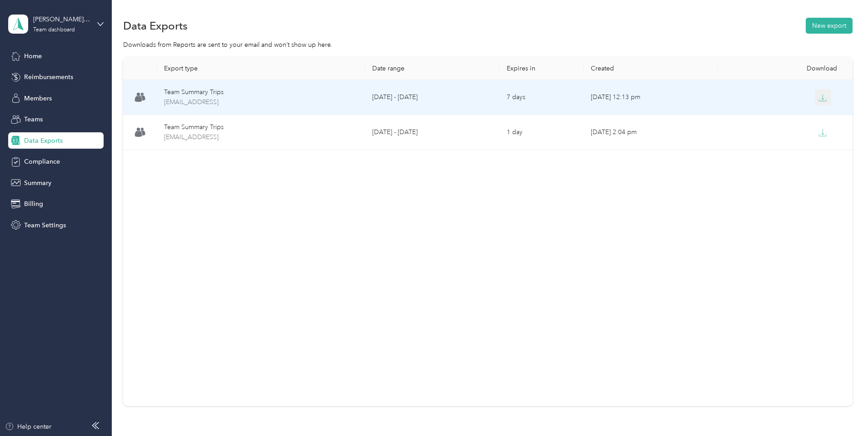 The image size is (868, 436). I want to click on span: Team Settings, so click(45, 225).